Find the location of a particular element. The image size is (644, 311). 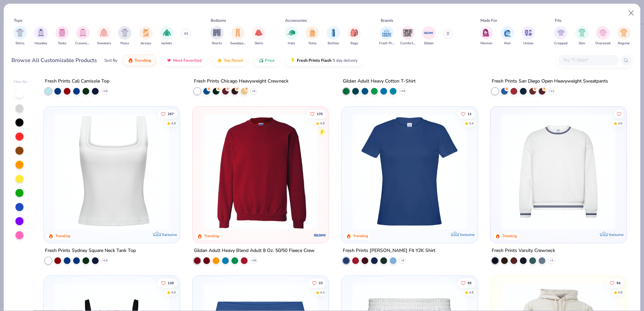

span: + 9 is located at coordinates (254, 91).